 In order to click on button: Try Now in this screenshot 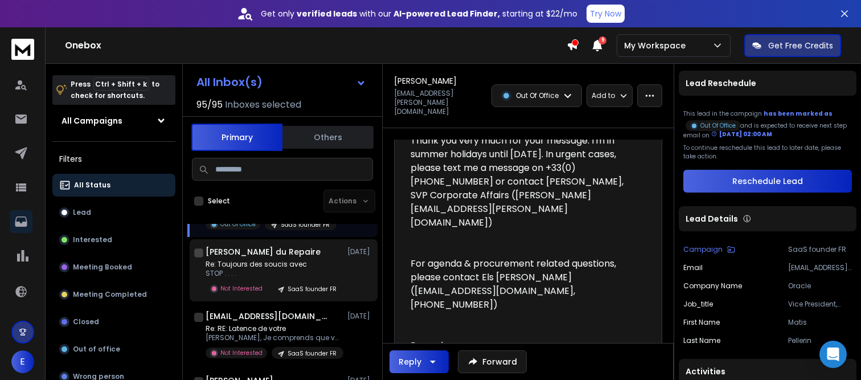, I will do `click(606, 14)`.